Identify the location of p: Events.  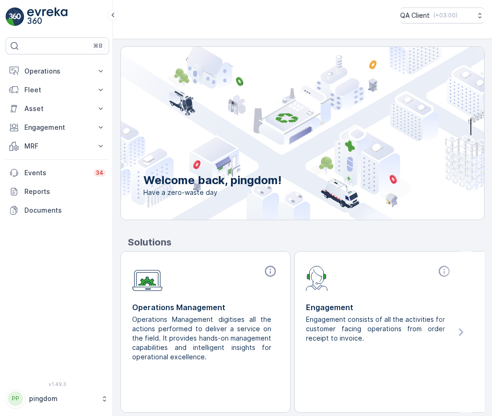
(56, 173).